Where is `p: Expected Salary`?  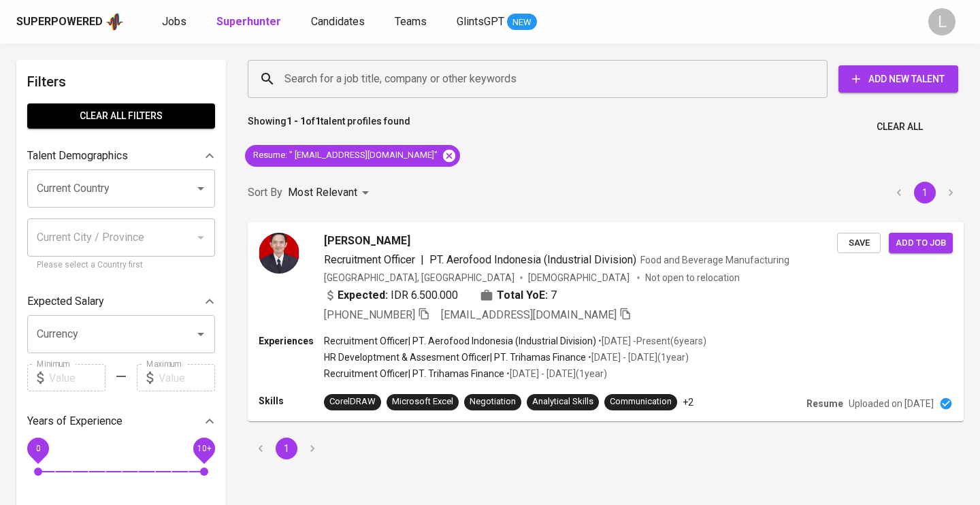
p: Expected Salary is located at coordinates (65, 302).